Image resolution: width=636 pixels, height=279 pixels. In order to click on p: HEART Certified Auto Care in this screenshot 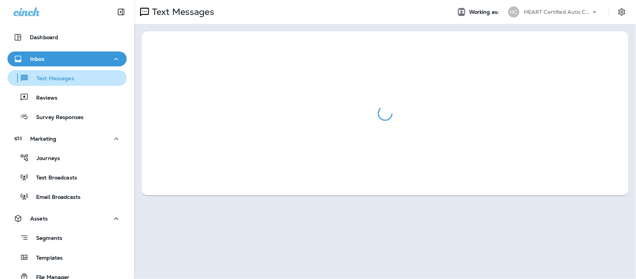, I will do `click(557, 12)`.